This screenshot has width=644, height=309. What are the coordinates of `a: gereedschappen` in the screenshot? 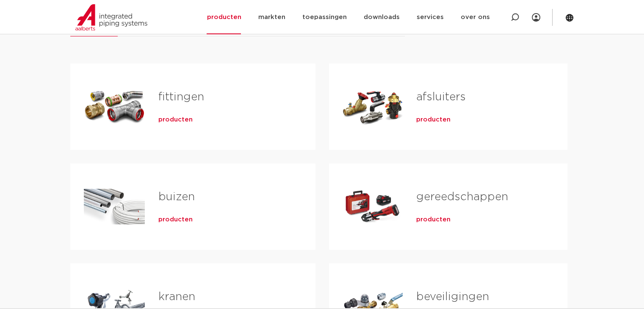 It's located at (462, 196).